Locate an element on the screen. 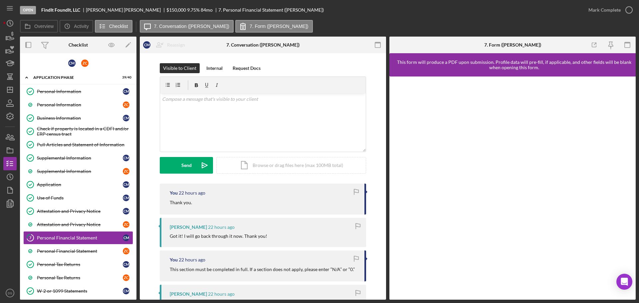  a: Supplemental InformationCM is located at coordinates (78, 158).